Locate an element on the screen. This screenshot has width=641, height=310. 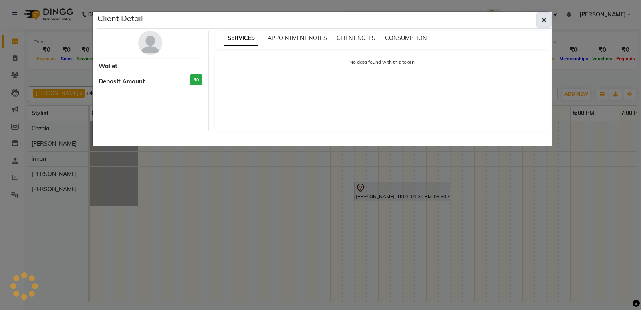
h5: Client Detail is located at coordinates (120, 18).